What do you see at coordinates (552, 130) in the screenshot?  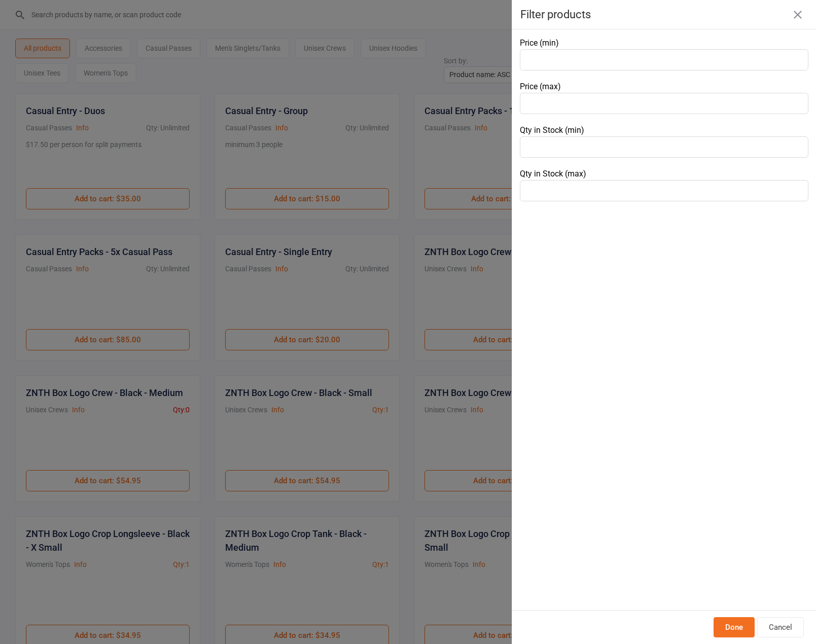 I see `label: Qty in Stock (min)` at bounding box center [552, 130].